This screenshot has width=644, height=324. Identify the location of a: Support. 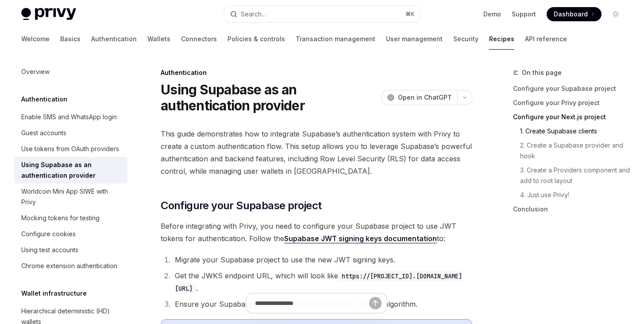
(523, 14).